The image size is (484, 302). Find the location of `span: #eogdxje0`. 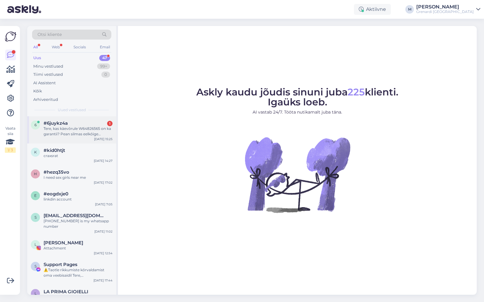

span: #eogdxje0 is located at coordinates (56, 194).